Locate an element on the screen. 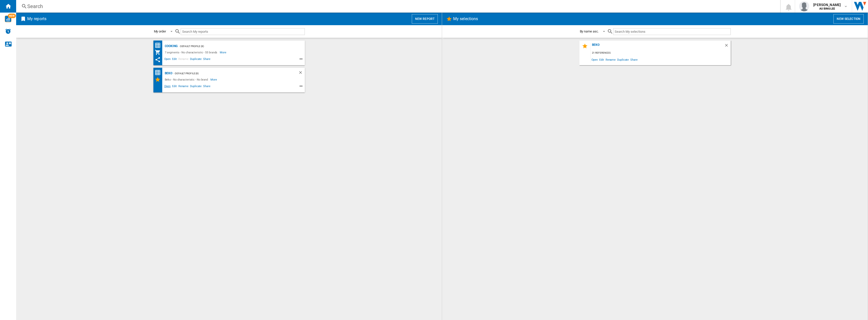  span: NEW is located at coordinates (12, 16).